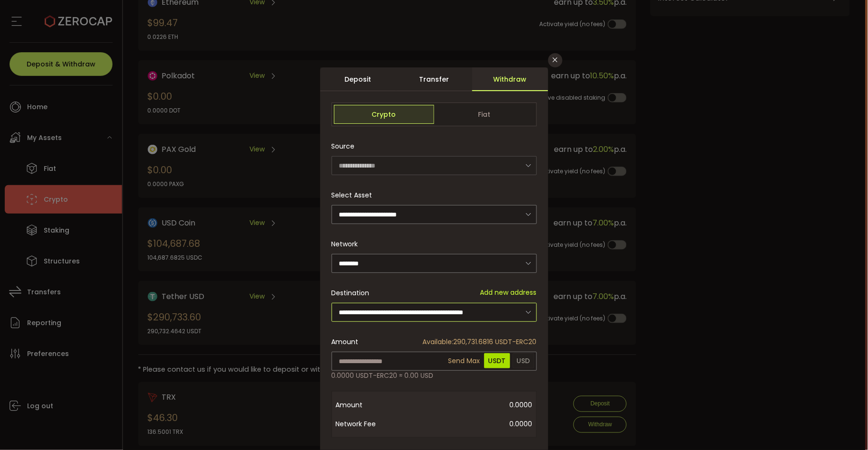 The height and width of the screenshot is (450, 868). I want to click on label: Select Asset, so click(355, 195).